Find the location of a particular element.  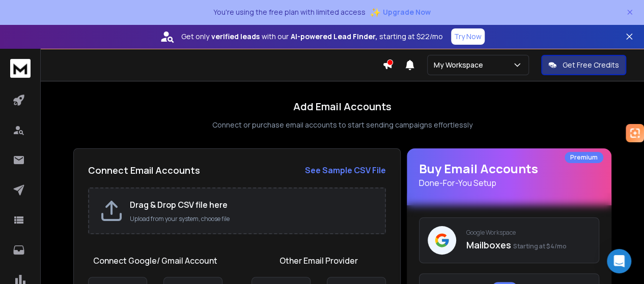

button: Try Now is located at coordinates (468, 37).